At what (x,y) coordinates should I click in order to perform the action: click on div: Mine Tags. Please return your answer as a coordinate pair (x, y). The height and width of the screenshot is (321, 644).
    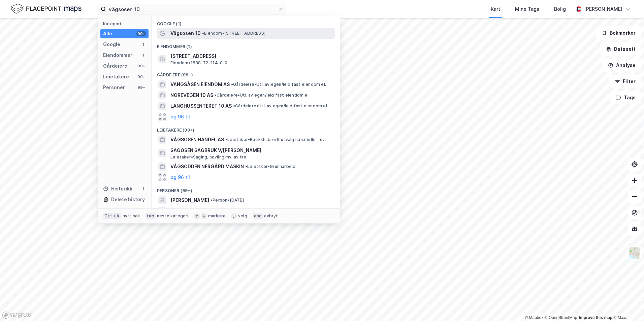
    Looking at the image, I should click on (527, 9).